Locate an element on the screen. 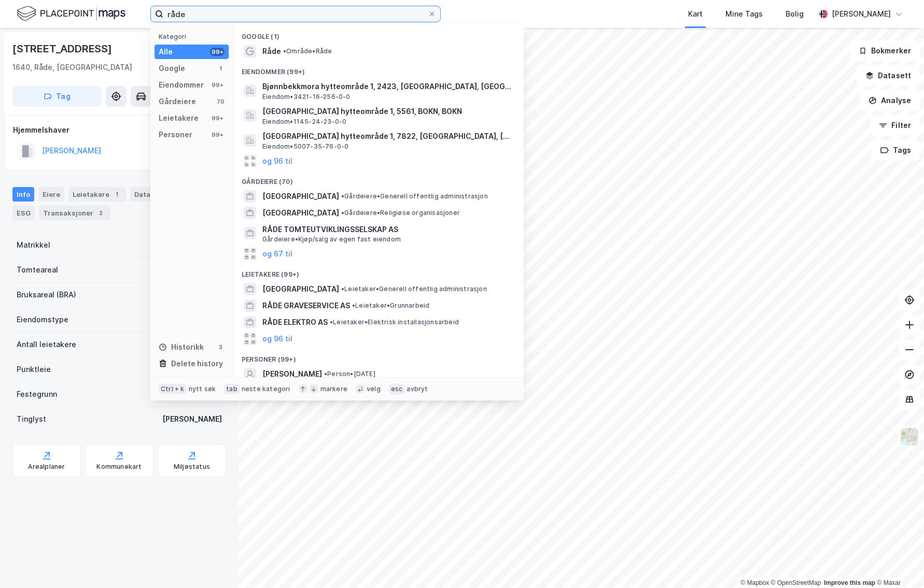  div: Delete history is located at coordinates (197, 364).